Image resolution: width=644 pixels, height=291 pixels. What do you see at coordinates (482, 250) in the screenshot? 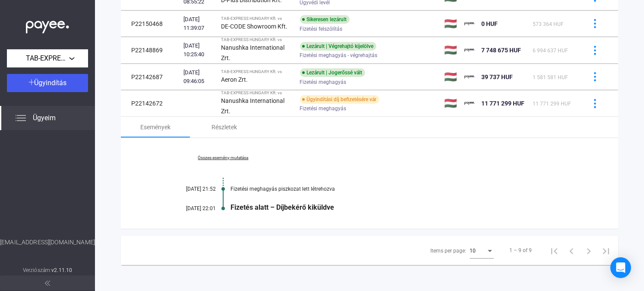
I see `mat-select: Items per page:` at bounding box center [482, 250].